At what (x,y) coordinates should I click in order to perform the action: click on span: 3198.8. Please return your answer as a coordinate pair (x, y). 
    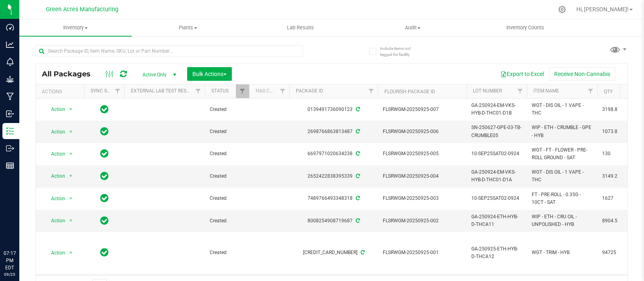
    Looking at the image, I should click on (617, 110).